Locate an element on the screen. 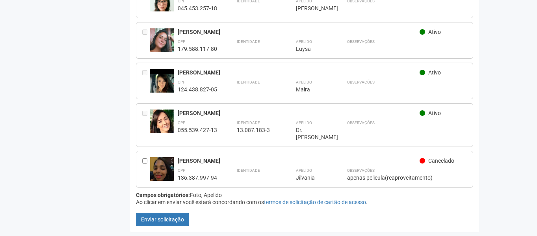  div: 179.588.117-80 is located at coordinates (198, 49).